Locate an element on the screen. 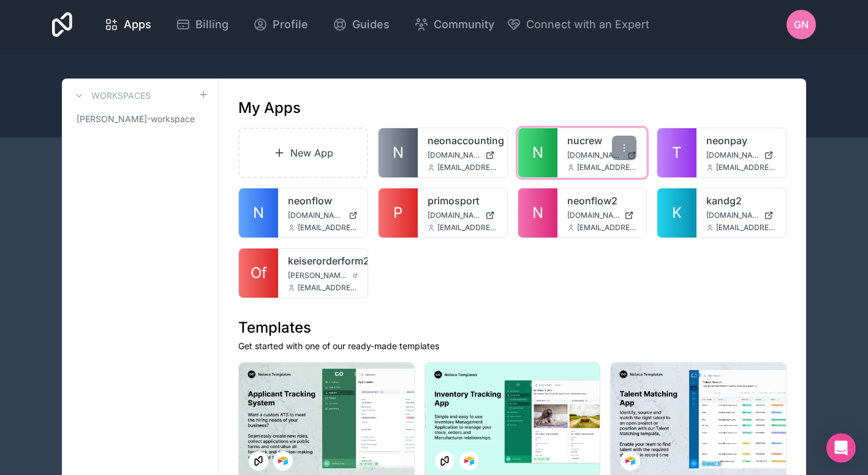 This screenshot has height=475, width=868. button: Connect with an Expert is located at coordinates (578, 25).